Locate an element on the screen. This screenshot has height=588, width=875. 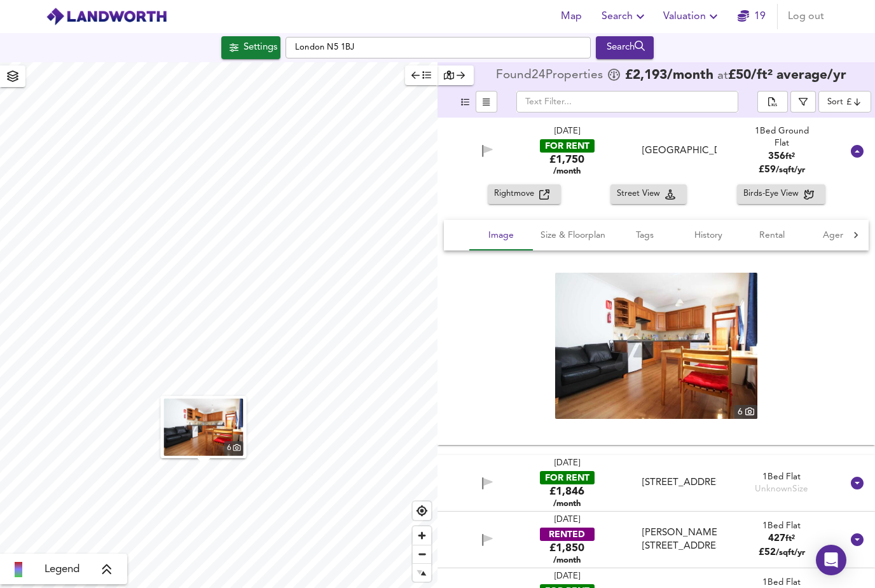
button: 19 is located at coordinates (752, 16).